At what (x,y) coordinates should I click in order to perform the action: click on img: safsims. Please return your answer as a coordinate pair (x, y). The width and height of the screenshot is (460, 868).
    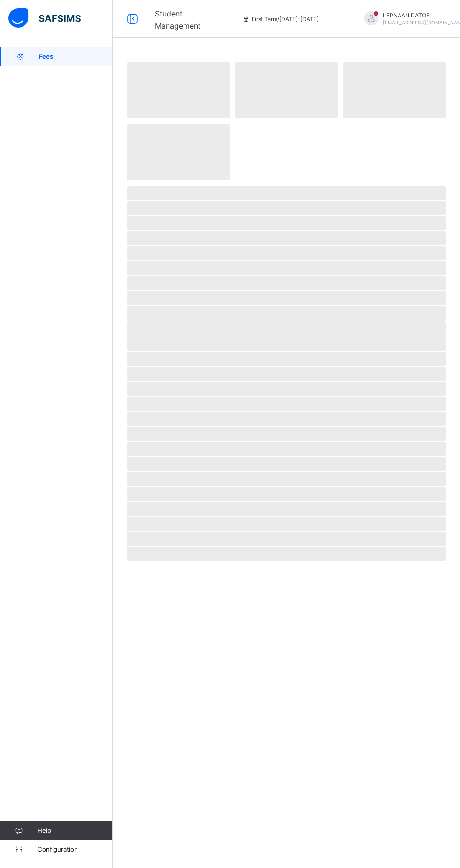
    Looking at the image, I should click on (45, 19).